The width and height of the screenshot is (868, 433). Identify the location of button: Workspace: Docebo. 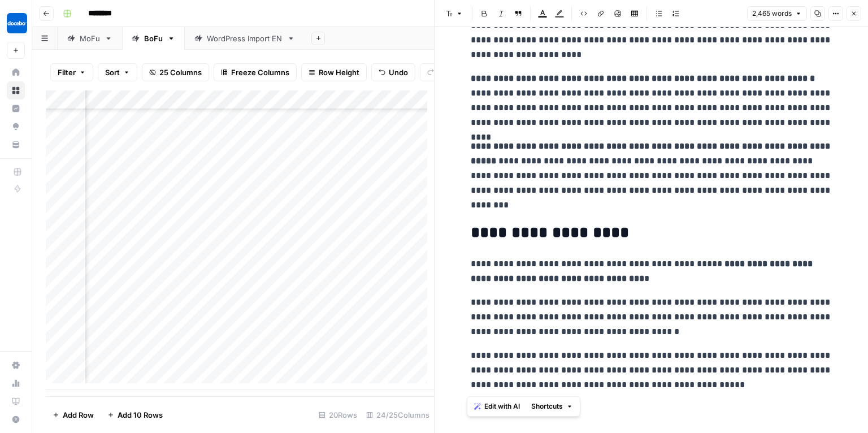
(16, 23).